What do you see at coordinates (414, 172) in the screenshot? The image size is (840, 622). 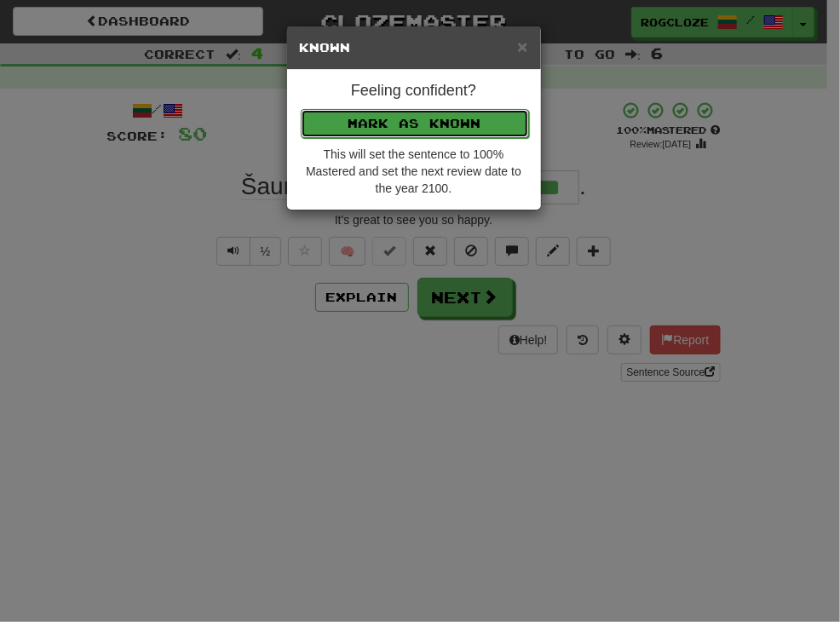 I see `div: This will set the sentence to 100% Mastered and set the next review date to the year 2100.` at bounding box center [414, 172].